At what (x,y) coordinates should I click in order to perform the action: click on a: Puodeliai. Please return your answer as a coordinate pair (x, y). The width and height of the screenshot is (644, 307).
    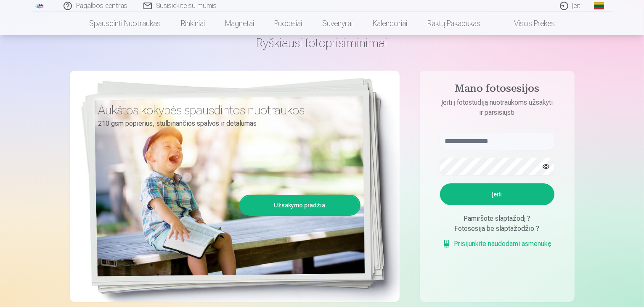
    Looking at the image, I should click on (289, 24).